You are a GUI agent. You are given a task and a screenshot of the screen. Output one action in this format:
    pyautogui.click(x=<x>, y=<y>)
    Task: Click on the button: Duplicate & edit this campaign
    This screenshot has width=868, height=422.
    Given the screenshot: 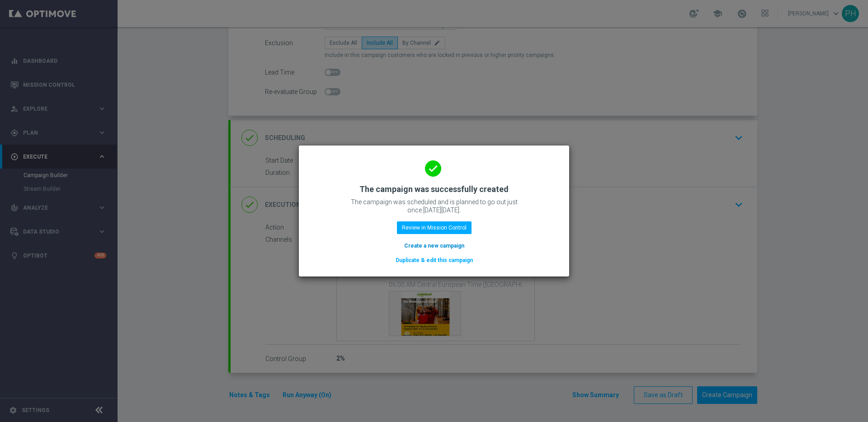 What is the action you would take?
    pyautogui.click(x=434, y=260)
    